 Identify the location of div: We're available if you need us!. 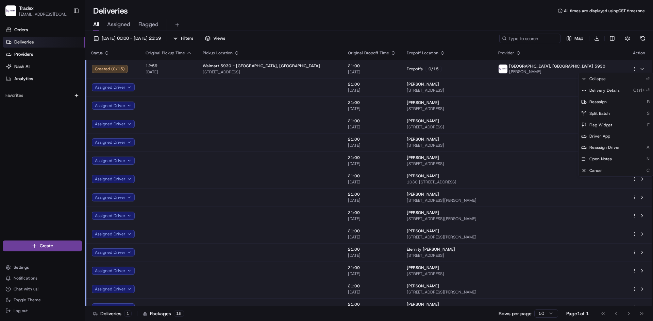
(54, 74).